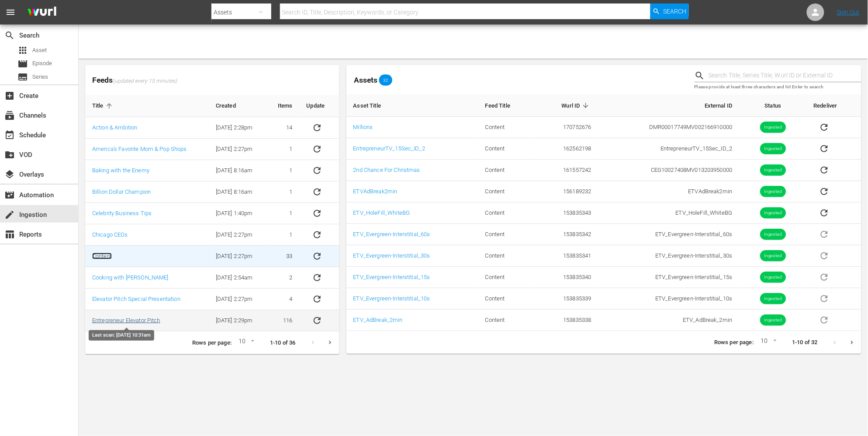  Describe the element at coordinates (387, 170) in the screenshot. I see `a: 2nd Chance For Christmas` at that location.